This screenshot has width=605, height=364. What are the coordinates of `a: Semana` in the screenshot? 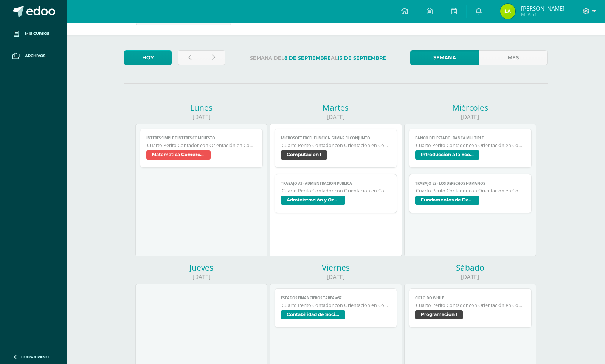 It's located at (445, 58).